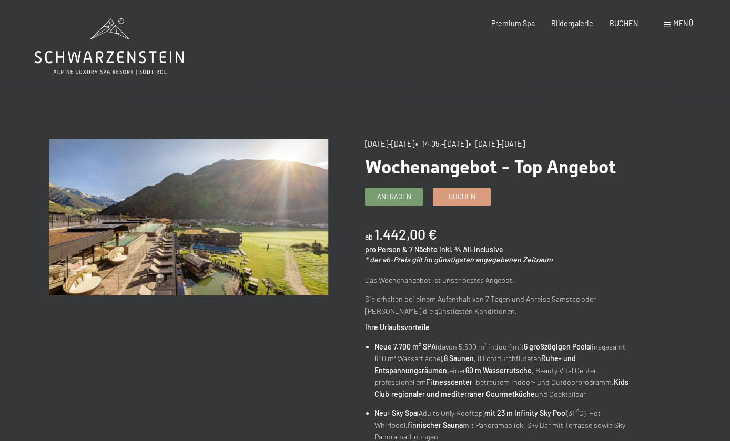 The image size is (730, 441). What do you see at coordinates (557, 347) in the screenshot?
I see `strong: 6 großzügigen Pools` at bounding box center [557, 347].